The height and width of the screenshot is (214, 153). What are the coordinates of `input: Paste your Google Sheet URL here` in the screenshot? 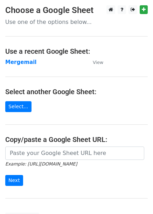 It's located at (75, 153).